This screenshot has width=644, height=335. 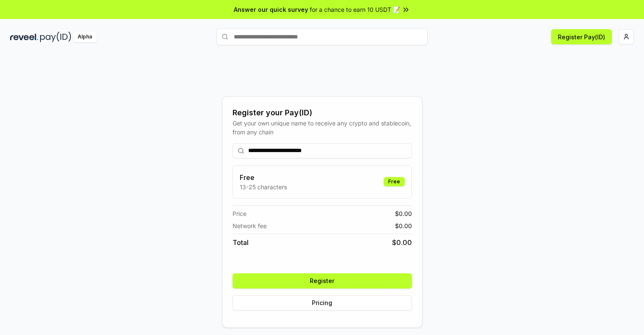 I want to click on span: Network fee, so click(x=249, y=225).